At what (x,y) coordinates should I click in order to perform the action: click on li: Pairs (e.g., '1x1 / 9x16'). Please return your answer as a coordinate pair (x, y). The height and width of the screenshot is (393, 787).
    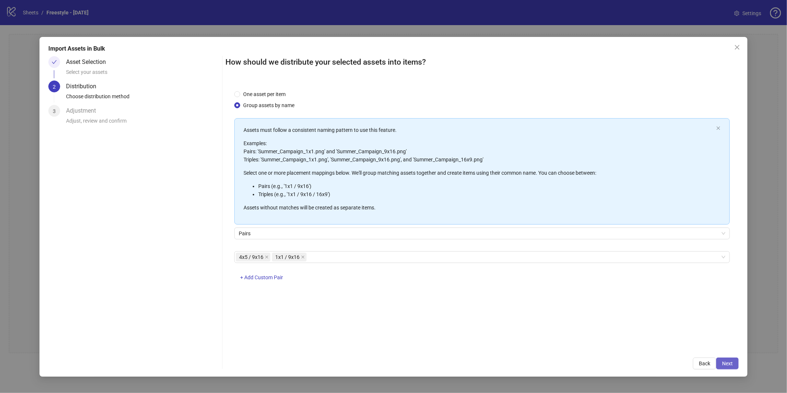
    Looking at the image, I should click on (486, 186).